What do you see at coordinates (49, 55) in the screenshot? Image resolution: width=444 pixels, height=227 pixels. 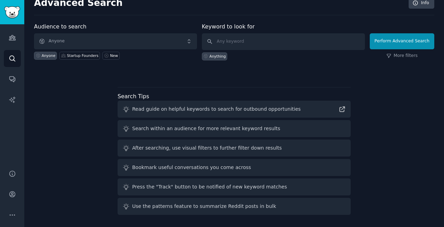 I see `div: Anyone` at bounding box center [49, 55].